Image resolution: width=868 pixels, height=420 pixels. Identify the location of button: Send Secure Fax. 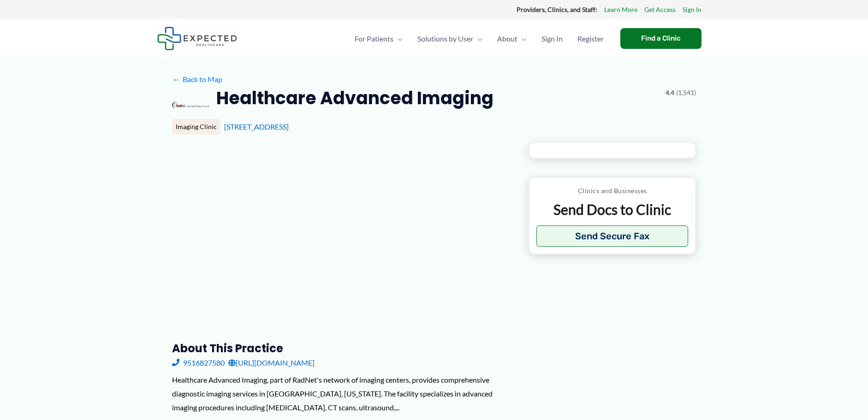
(612, 236).